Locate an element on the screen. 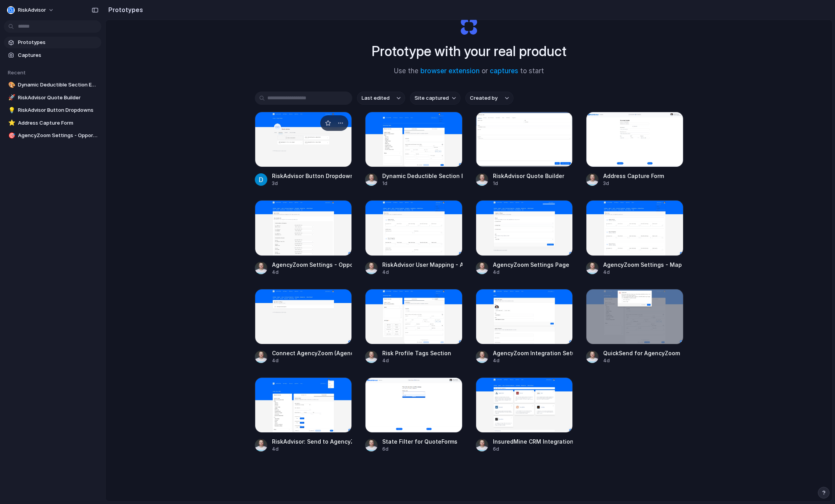 This screenshot has height=504, width=835. span: Captures is located at coordinates (58, 55).